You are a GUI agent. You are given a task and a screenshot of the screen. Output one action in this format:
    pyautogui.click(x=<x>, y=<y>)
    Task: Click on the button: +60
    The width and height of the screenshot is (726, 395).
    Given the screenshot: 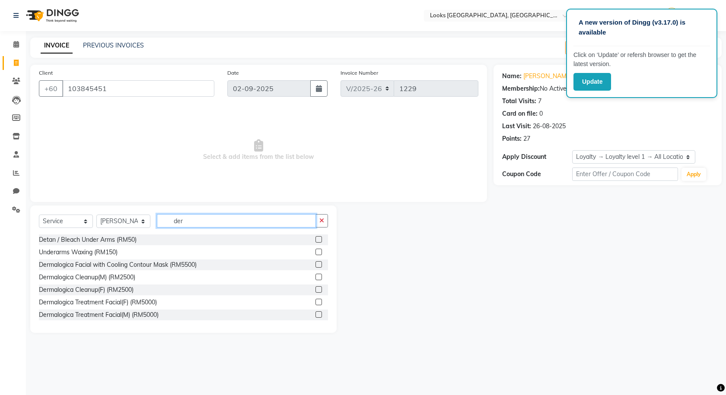 What is the action you would take?
    pyautogui.click(x=51, y=89)
    